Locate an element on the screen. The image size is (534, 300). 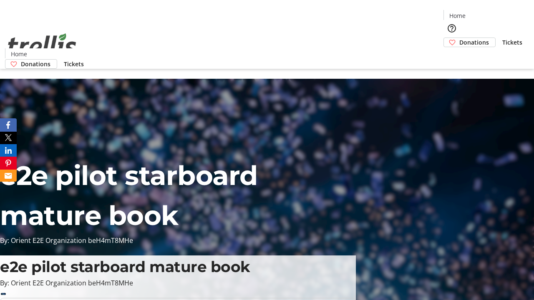
button: Help is located at coordinates (452, 28).